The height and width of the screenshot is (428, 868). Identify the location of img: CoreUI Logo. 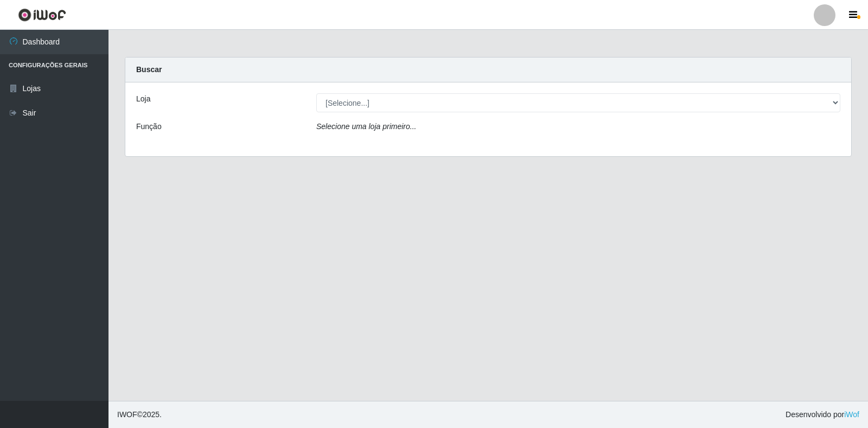
(42, 15).